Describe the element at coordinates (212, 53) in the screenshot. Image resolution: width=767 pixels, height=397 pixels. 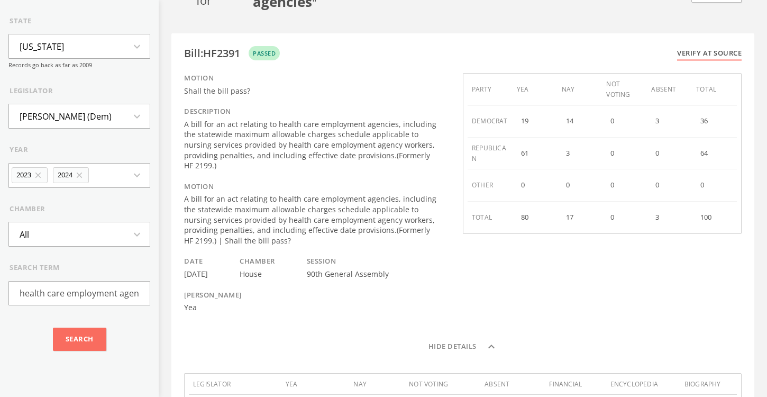
I see `div: Bill : HF2391` at that location.